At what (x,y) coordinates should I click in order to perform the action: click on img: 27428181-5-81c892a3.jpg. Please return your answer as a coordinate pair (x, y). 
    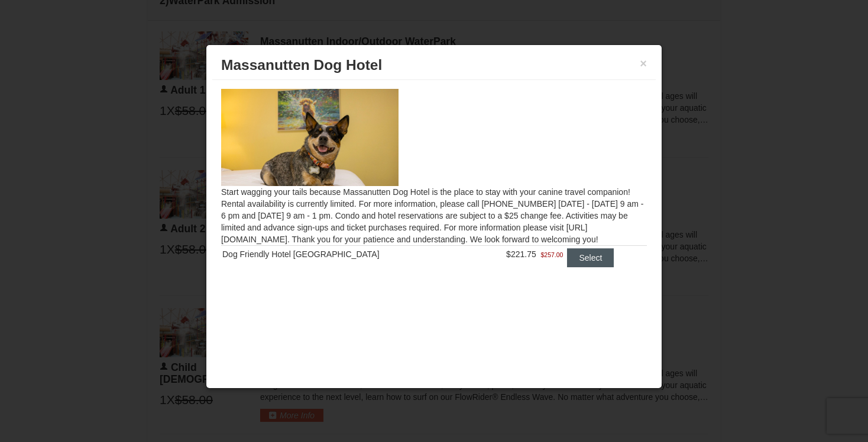
    Looking at the image, I should click on (310, 137).